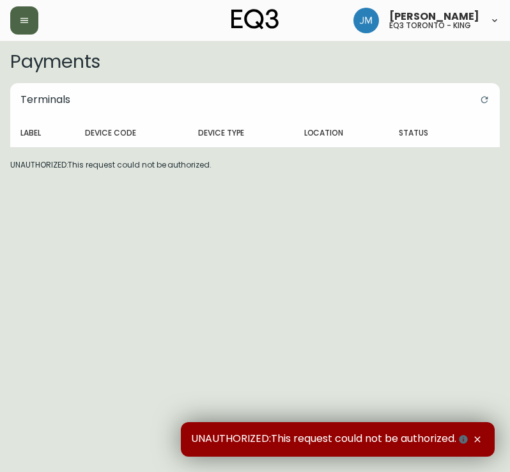 This screenshot has height=472, width=510. Describe the element at coordinates (131, 133) in the screenshot. I see `th: Device Code` at that location.